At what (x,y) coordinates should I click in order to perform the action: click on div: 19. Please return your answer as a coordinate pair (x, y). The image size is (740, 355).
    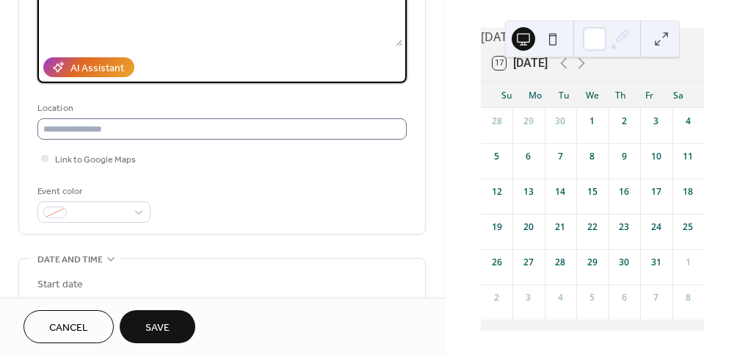
    Looking at the image, I should click on (497, 227).